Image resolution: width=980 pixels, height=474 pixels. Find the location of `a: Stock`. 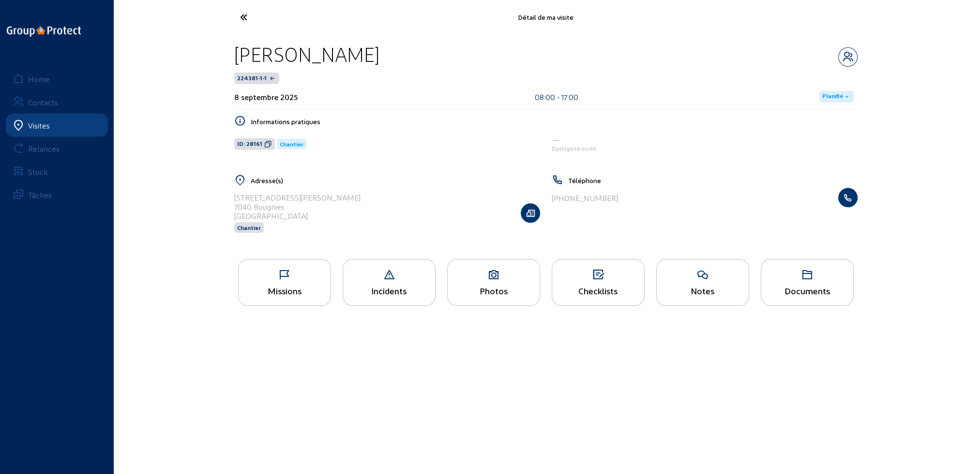

a: Stock is located at coordinates (57, 171).